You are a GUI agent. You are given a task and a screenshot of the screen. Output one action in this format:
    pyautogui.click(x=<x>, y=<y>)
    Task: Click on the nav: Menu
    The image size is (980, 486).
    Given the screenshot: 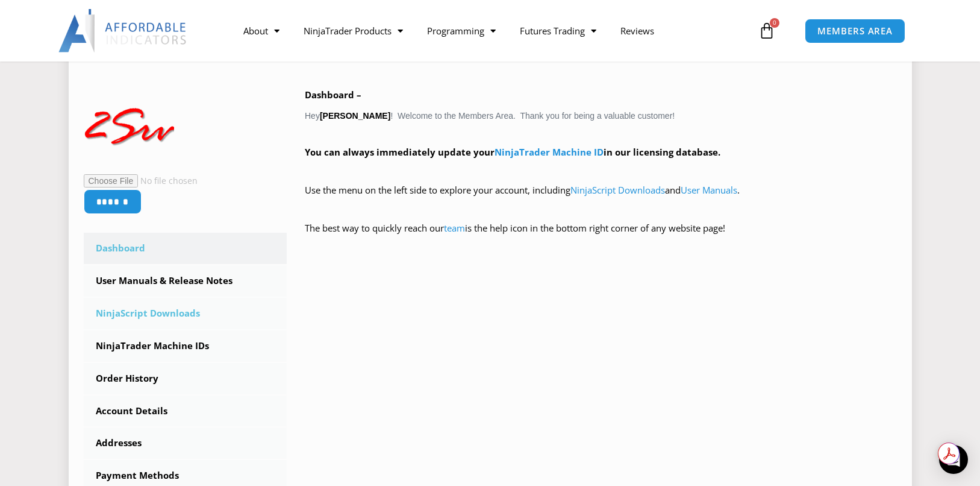 What is the action you would take?
    pyautogui.click(x=493, y=31)
    